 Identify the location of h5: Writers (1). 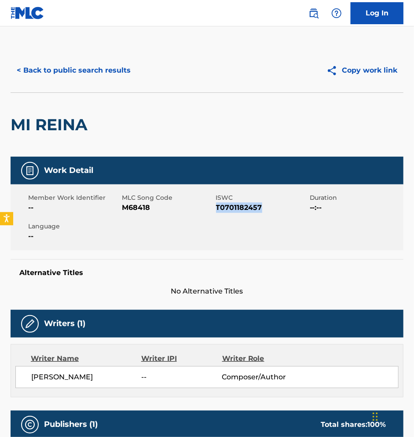
(65, 323).